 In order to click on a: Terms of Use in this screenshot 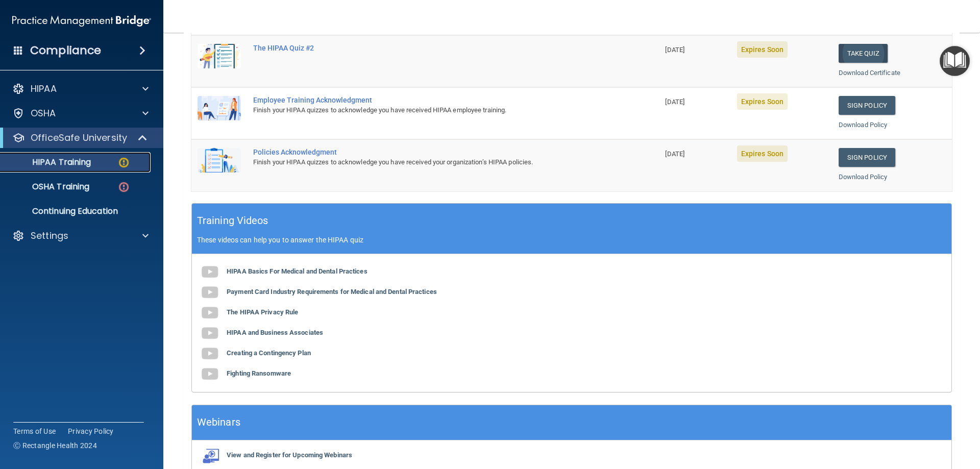, I will do `click(34, 431)`.